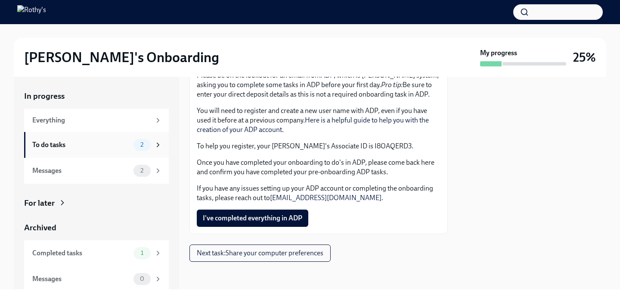 Image resolution: width=620 pixels, height=298 pixels. What do you see at coordinates (81, 145) in the screenshot?
I see `div: To do tasks` at bounding box center [81, 145].